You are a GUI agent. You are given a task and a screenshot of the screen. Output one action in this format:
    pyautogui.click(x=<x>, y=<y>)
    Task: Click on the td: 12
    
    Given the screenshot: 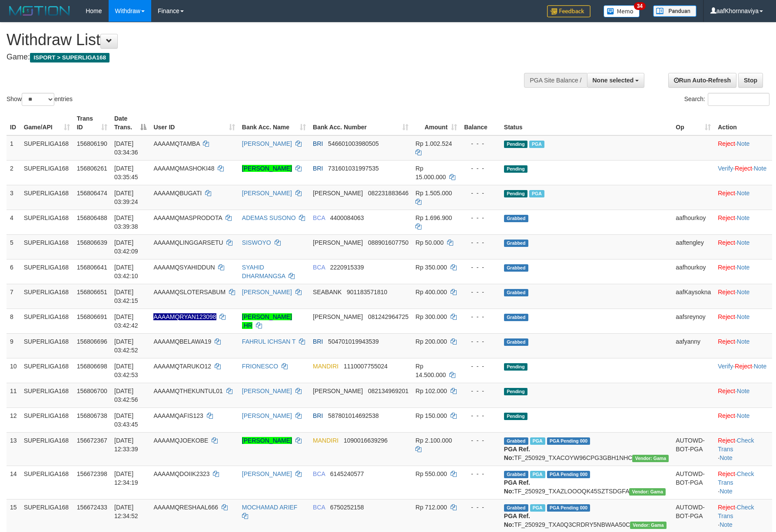 What is the action you would take?
    pyautogui.click(x=14, y=420)
    